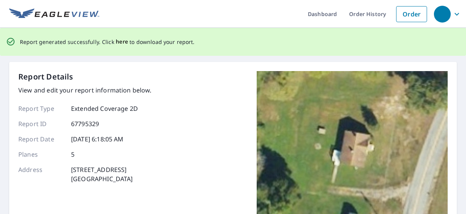 This screenshot has width=466, height=214. Describe the element at coordinates (412, 14) in the screenshot. I see `a: Order` at that location.